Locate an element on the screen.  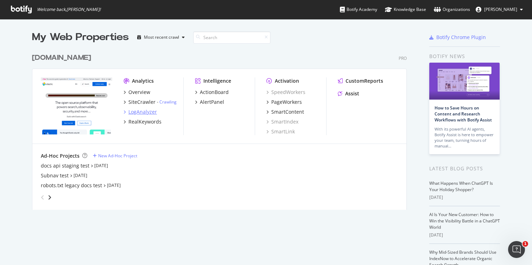
img: elastic.co is located at coordinates (76, 106).